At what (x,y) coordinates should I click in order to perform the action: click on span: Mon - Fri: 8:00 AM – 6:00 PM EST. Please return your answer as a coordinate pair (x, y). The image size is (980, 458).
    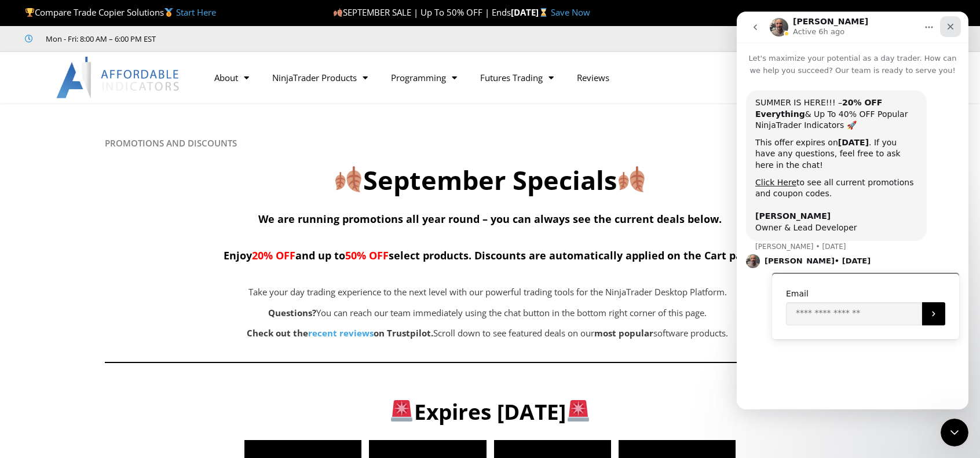
    Looking at the image, I should click on (99, 39).